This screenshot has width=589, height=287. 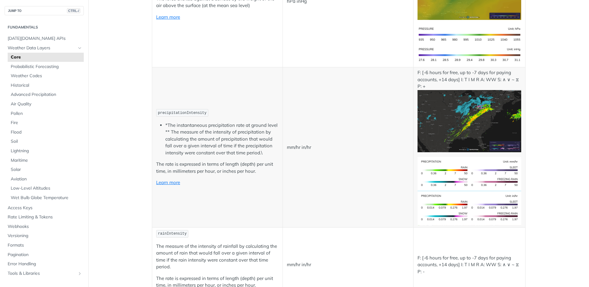 I want to click on a: Core, so click(x=46, y=57).